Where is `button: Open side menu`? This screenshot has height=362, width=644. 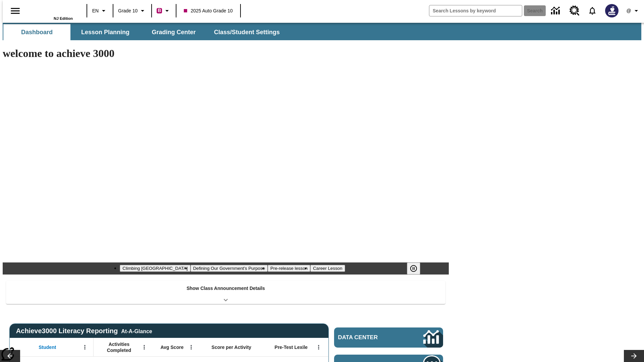 button: Open side menu is located at coordinates (15, 11).